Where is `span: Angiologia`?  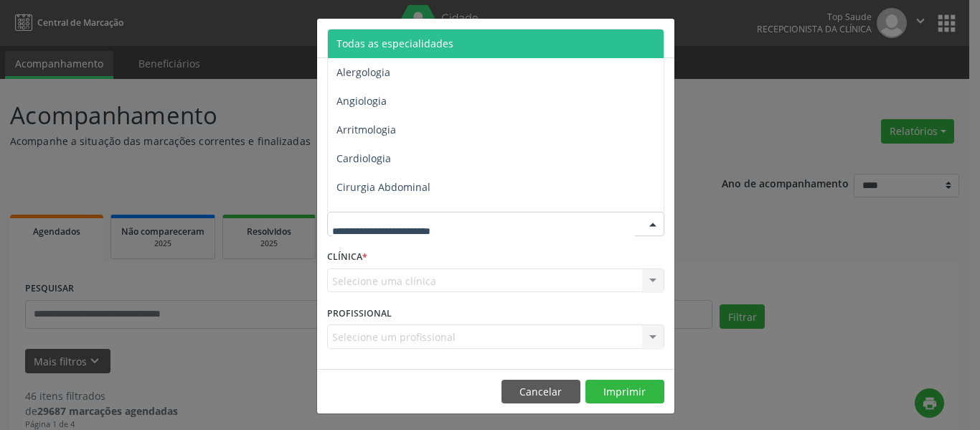 span: Angiologia is located at coordinates (362, 100).